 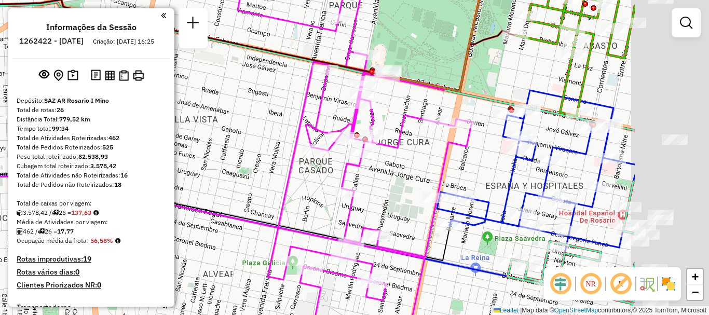 What do you see at coordinates (91, 203) in the screenshot?
I see `div: Total de caixas por viagem:` at bounding box center [91, 203].